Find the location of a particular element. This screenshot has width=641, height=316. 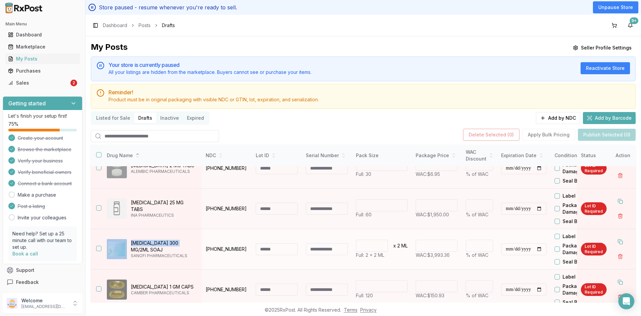

img: Diclofenac Potassium 25 MG TABS is located at coordinates (117, 208).